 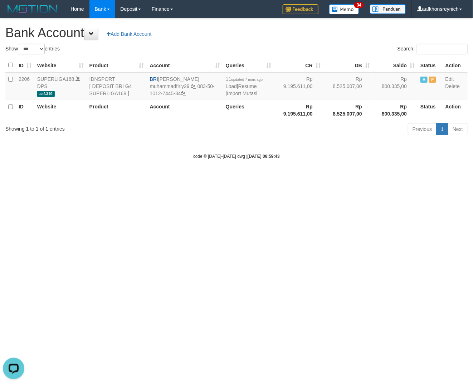 I want to click on img: Button%20Memo.svg, so click(x=344, y=9).